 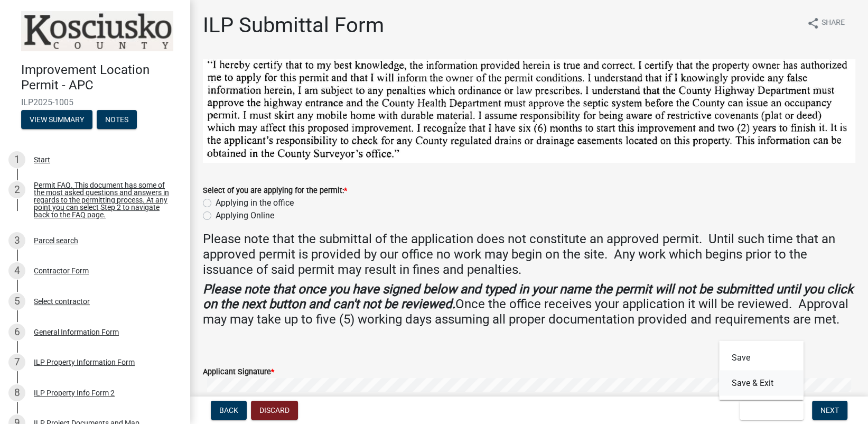 I want to click on button: View Summary, so click(x=56, y=119).